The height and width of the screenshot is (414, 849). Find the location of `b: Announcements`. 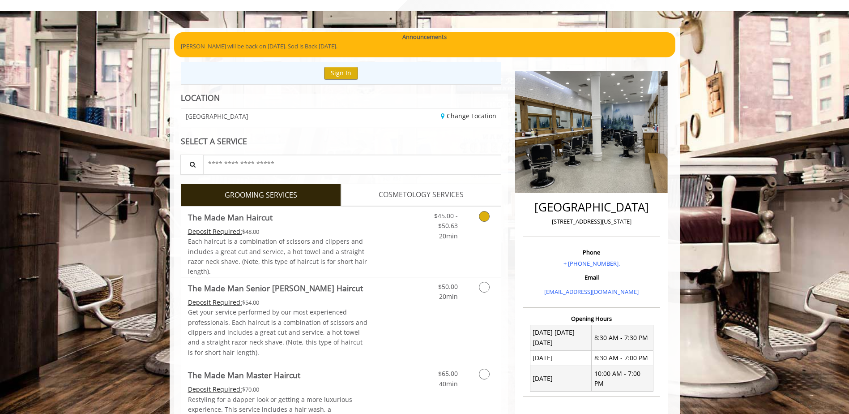

b: Announcements is located at coordinates (424, 37).